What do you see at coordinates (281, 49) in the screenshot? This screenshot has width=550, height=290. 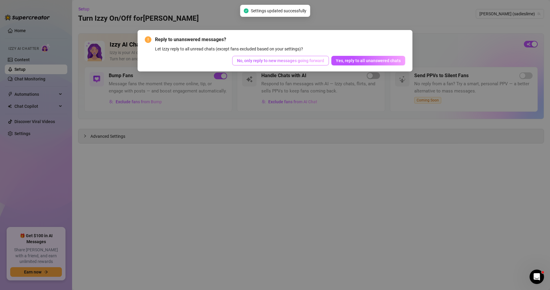 I see `div: Let Izzy reply to all unread chats (except fans excluded based on your settings)?` at bounding box center [281, 49].